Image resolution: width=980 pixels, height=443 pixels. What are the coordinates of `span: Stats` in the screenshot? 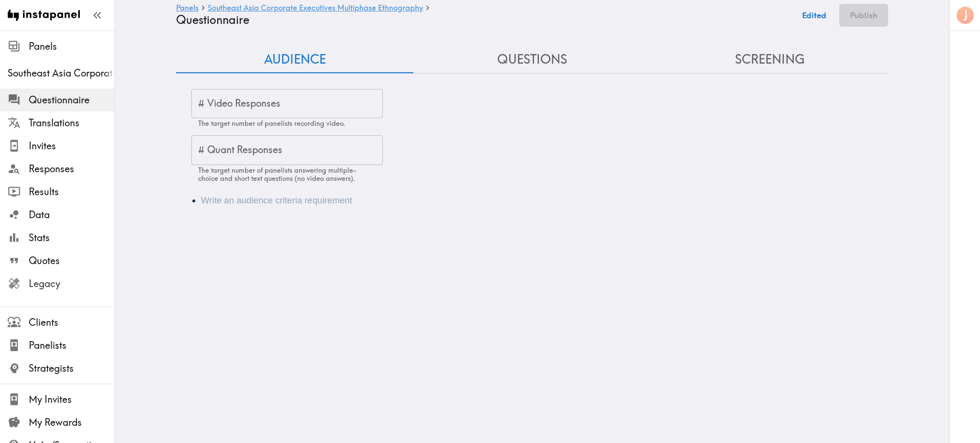 It's located at (71, 238).